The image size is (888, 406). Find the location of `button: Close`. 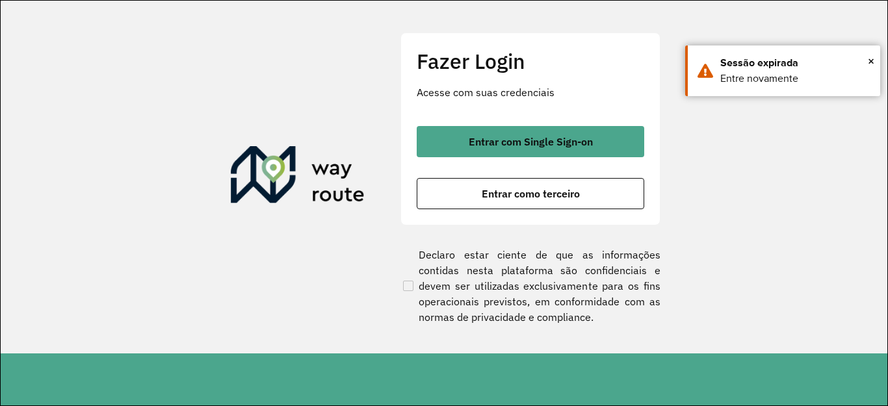

button: Close is located at coordinates (871, 61).